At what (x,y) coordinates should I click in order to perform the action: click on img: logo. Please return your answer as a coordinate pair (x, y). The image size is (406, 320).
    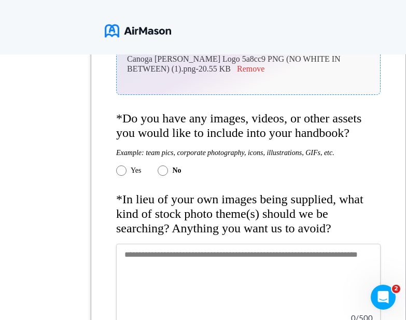
    Looking at the image, I should click on (138, 31).